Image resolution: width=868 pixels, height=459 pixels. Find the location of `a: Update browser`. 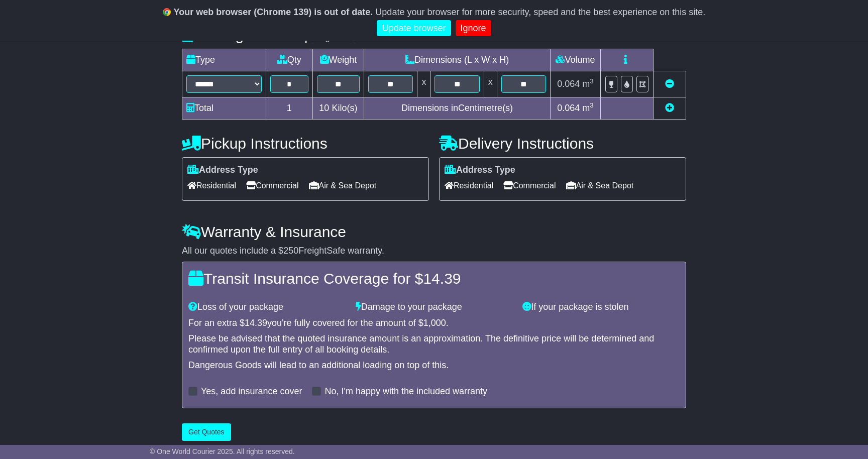

a: Update browser is located at coordinates (413, 28).